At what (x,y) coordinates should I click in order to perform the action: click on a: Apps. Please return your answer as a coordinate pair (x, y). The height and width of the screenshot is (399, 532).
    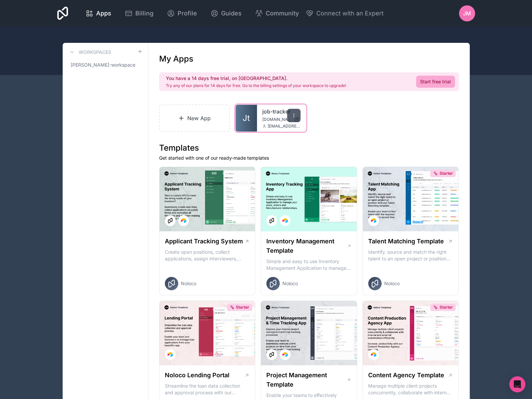
    Looking at the image, I should click on (98, 13).